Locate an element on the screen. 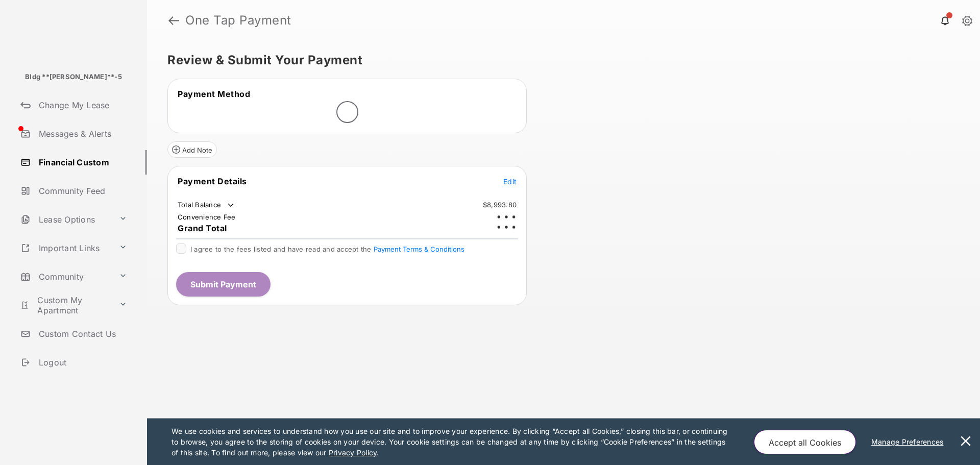 The image size is (980, 465). a: Community is located at coordinates (65, 277).